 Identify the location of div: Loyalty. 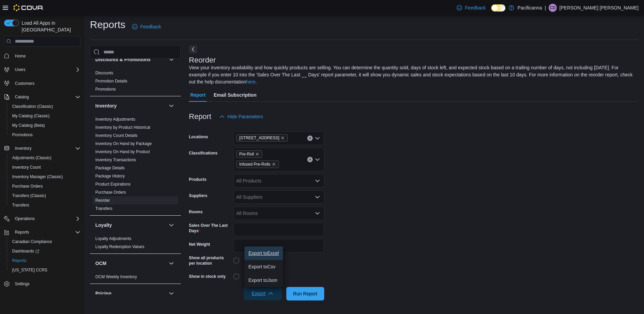
(135, 244).